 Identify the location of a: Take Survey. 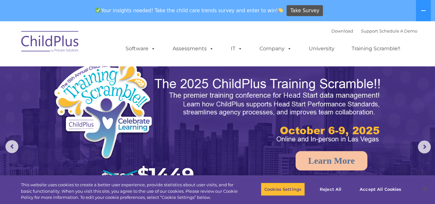
(304, 11).